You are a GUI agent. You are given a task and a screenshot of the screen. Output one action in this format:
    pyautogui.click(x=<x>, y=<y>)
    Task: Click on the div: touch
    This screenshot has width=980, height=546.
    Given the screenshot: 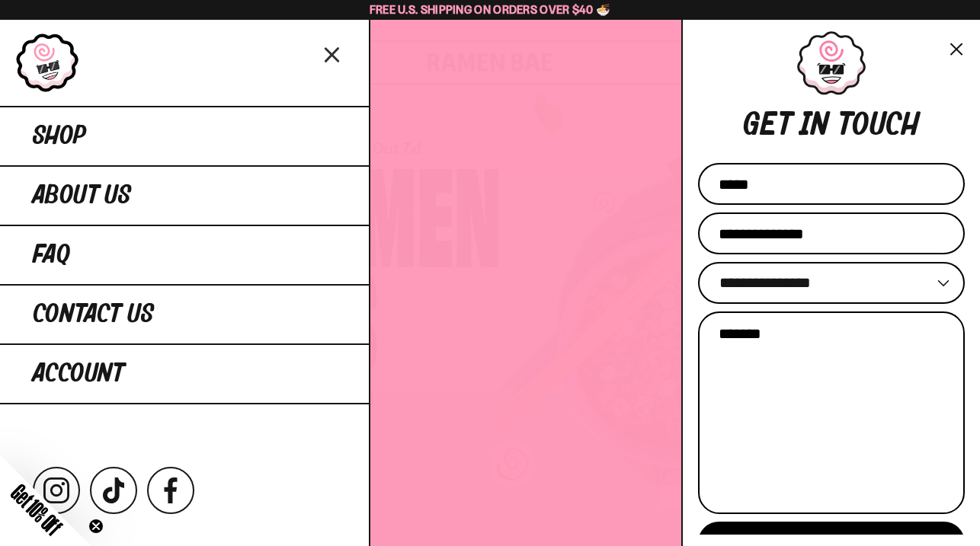 What is the action you would take?
    pyautogui.click(x=878, y=128)
    